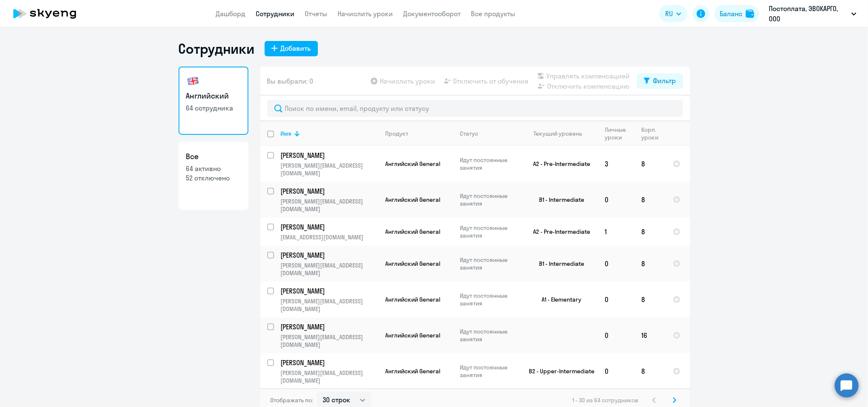 Image resolution: width=868 pixels, height=407 pixels. Describe the element at coordinates (559, 299) in the screenshot. I see `td: A1 - Elementary` at that location.